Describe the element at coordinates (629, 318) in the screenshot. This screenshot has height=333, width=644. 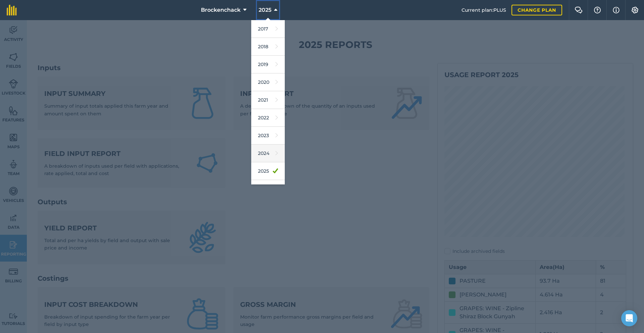
I see `div: Open Intercom Messenger` at that location.